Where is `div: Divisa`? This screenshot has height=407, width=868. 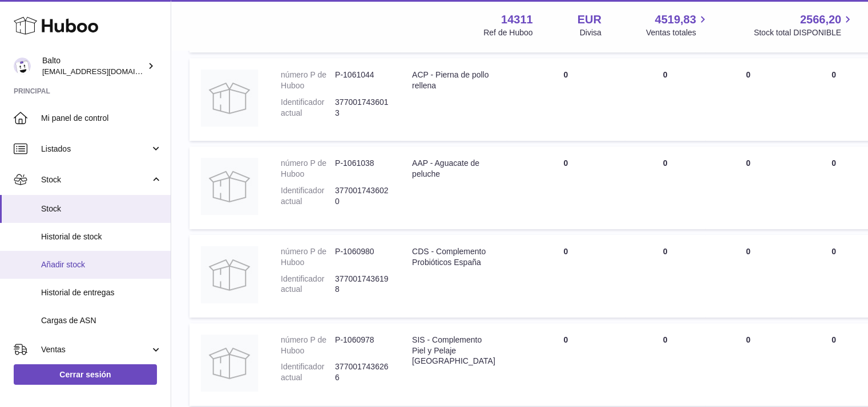 div: Divisa is located at coordinates (591, 33).